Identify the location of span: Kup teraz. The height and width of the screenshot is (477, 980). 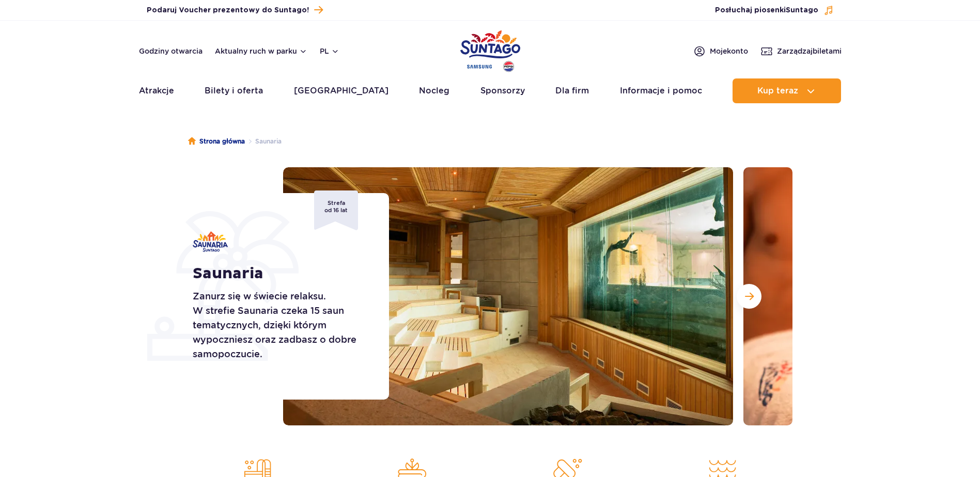
(777, 91).